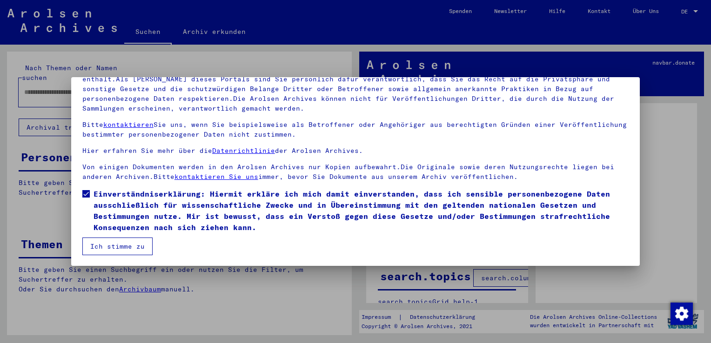  What do you see at coordinates (681, 314) in the screenshot?
I see `div: Modification du consentement` at bounding box center [681, 314].